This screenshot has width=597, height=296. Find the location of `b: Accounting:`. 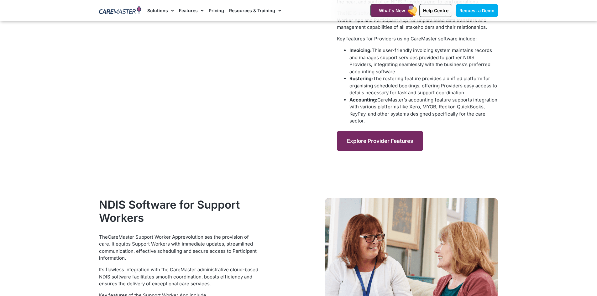

b: Accounting: is located at coordinates (363, 100).